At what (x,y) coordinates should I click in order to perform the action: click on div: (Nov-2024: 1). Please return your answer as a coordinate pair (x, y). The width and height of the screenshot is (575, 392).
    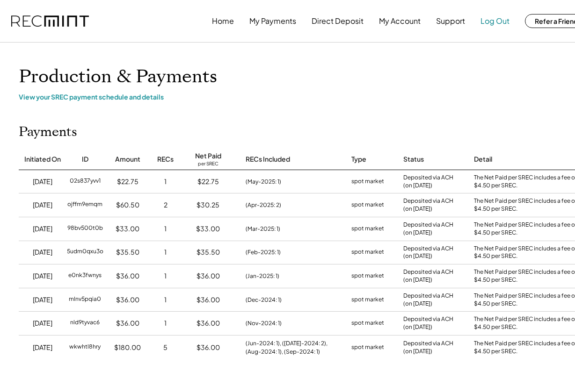
    Looking at the image, I should click on (263, 324).